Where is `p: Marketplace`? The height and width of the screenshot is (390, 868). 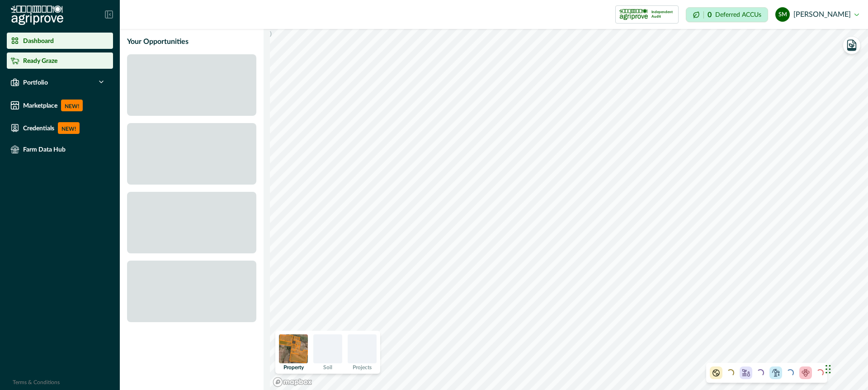 p: Marketplace is located at coordinates (40, 105).